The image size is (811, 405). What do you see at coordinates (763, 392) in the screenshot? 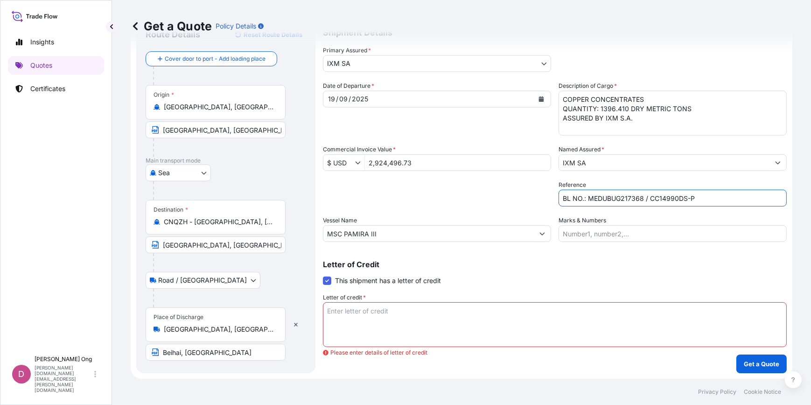
I see `p: Cookie Notice` at bounding box center [763, 392].